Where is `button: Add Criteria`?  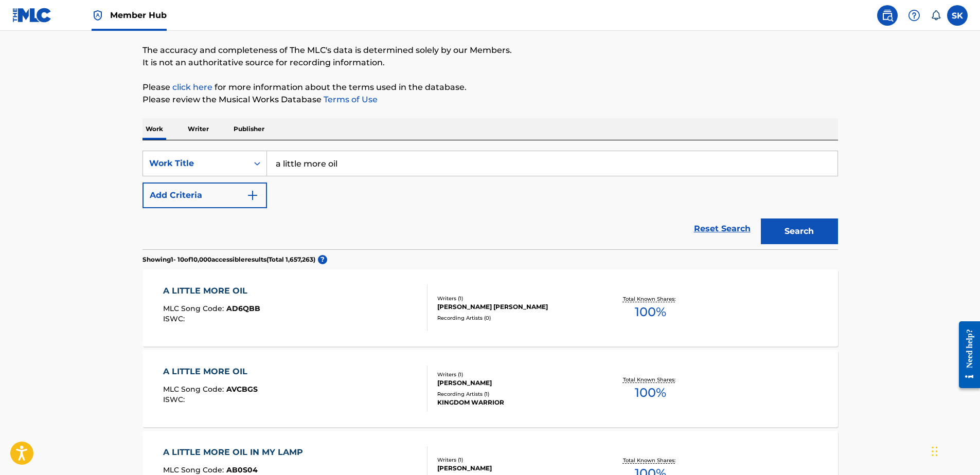
button: Add Criteria is located at coordinates (205, 195).